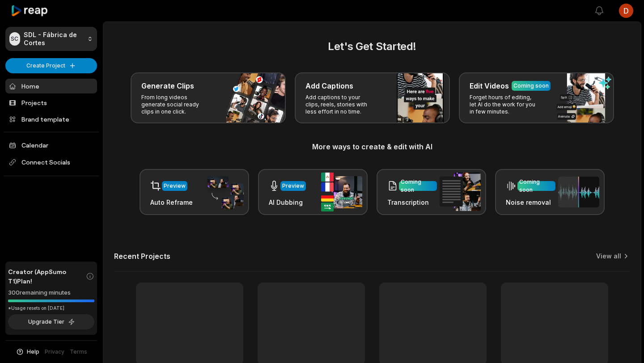 The width and height of the screenshot is (644, 363). Describe the element at coordinates (609, 256) in the screenshot. I see `a: View all` at that location.